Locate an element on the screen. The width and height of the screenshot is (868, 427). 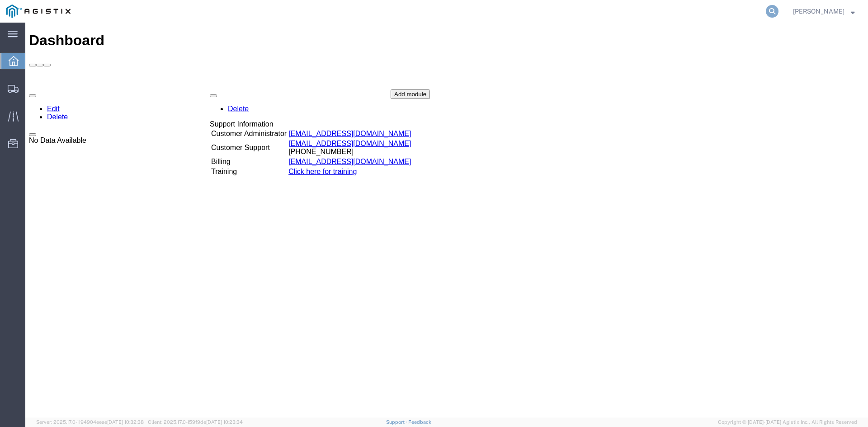
td: Billing is located at coordinates (223, 139).